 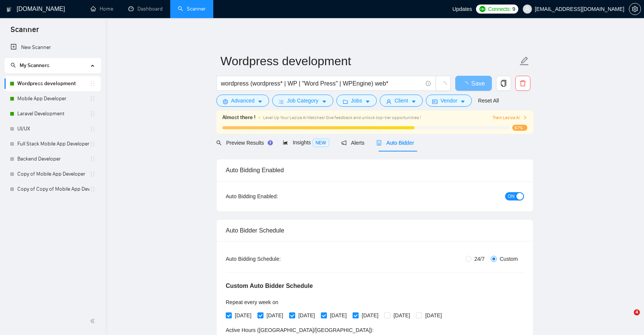 I want to click on a: Backend Developer, so click(x=53, y=159).